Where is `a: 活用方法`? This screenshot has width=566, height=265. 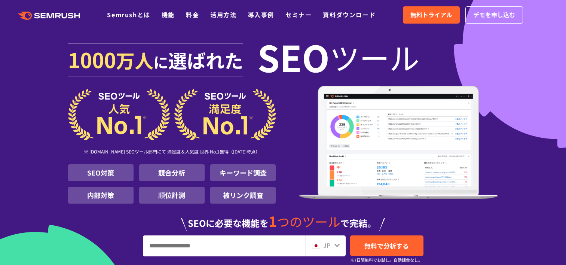 a: 活用方法 is located at coordinates (223, 15).